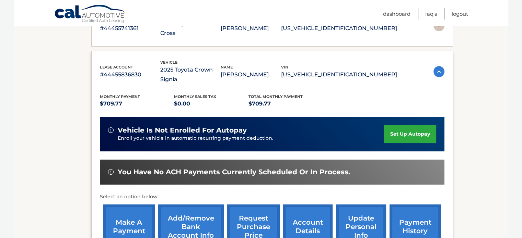  Describe the element at coordinates (130, 75) in the screenshot. I see `p: #44455836830` at that location.